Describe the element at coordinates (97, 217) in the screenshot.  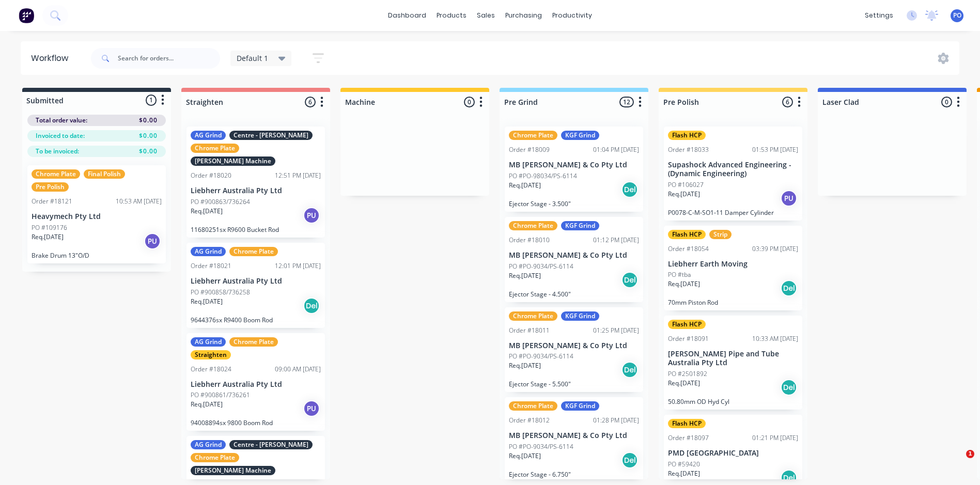
I see `p: Heavymech Pty Ltd` at that location.